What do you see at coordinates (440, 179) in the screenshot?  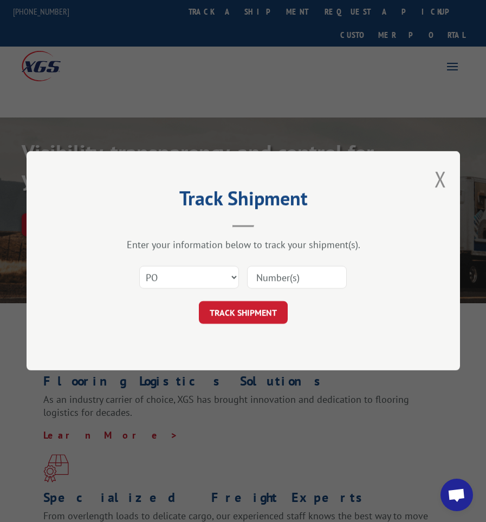 I see `button: Close modal` at bounding box center [440, 179].